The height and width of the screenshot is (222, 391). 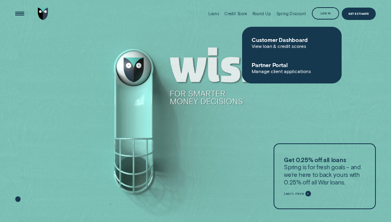 I want to click on span: Customer Dashboard, so click(x=292, y=39).